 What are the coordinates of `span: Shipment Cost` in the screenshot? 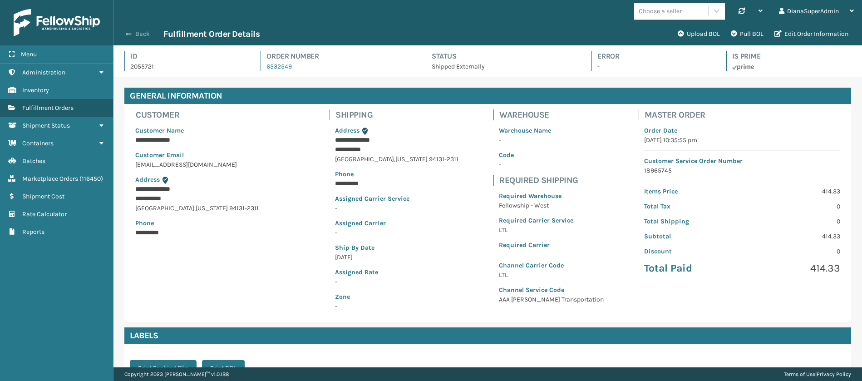 It's located at (43, 196).